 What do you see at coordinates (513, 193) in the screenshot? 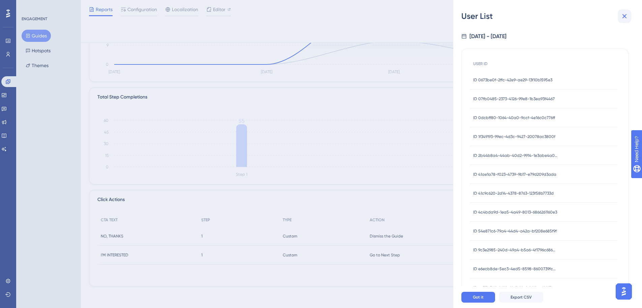
I see `span: ID 41c9c620-2d14-4378-8763-123f58b7733d` at bounding box center [513, 193].